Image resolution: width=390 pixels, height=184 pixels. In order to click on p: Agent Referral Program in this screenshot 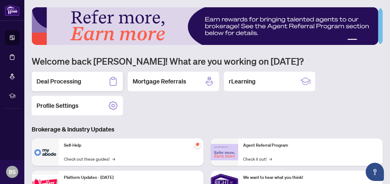, I will do `click(310, 146)`.